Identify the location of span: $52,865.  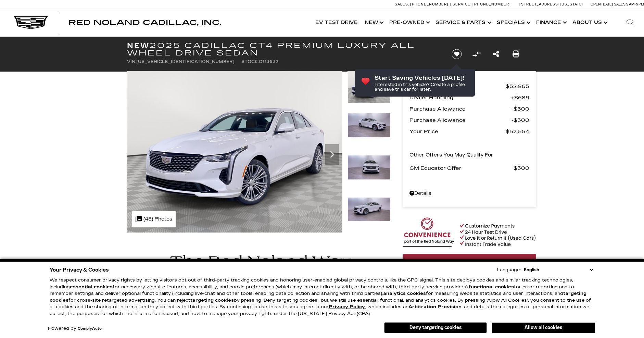
(517, 86).